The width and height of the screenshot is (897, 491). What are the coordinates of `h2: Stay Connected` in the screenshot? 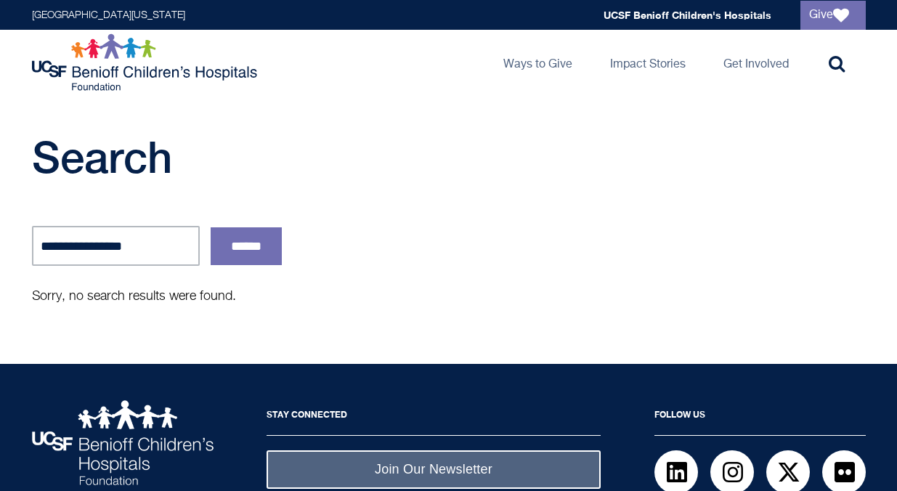 It's located at (433, 417).